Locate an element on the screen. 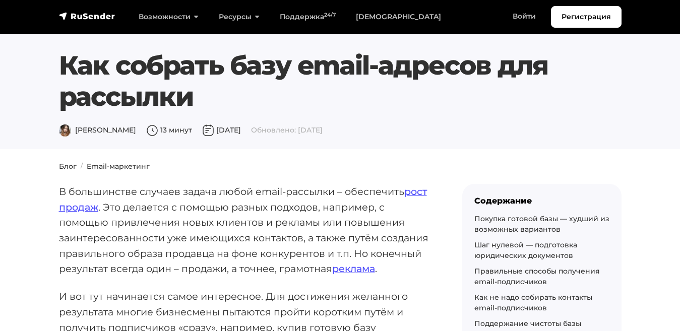 Image resolution: width=680 pixels, height=331 pixels. a: Как не надо собирать контакты email-подписчиков is located at coordinates (533, 302).